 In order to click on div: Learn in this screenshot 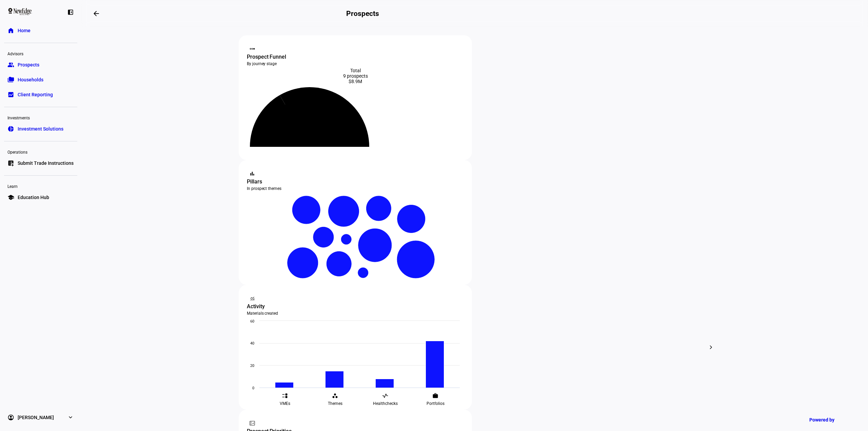, I will do `click(41, 185)`.